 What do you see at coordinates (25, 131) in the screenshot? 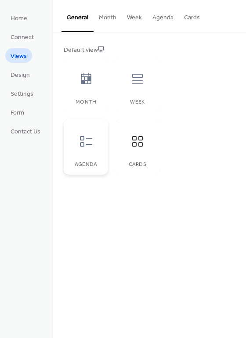
I see `a: Contact Us` at bounding box center [25, 131].